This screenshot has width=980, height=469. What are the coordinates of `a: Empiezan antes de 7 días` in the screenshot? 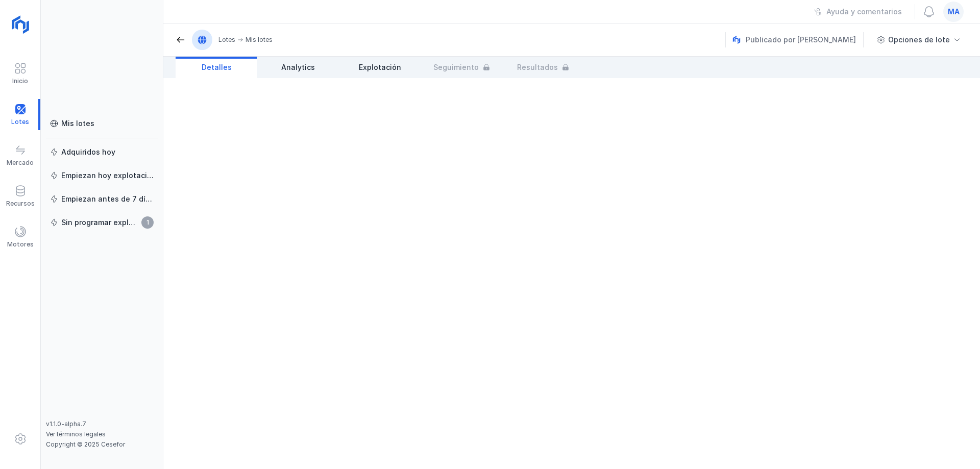 It's located at (101, 199).